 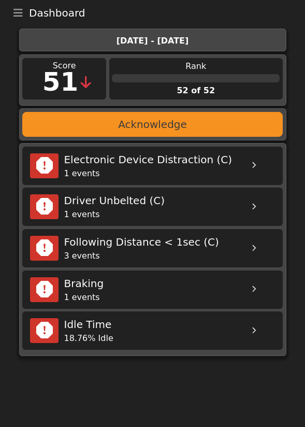 What do you see at coordinates (196, 91) in the screenshot?
I see `div: 52 of 52` at bounding box center [196, 91].